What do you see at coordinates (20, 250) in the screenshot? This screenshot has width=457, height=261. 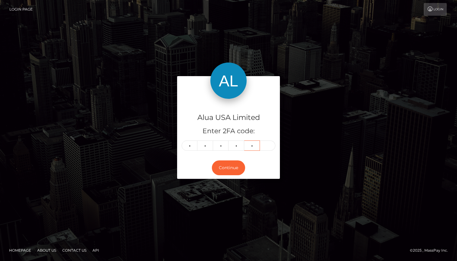 I see `a: Homepage` at bounding box center [20, 250].